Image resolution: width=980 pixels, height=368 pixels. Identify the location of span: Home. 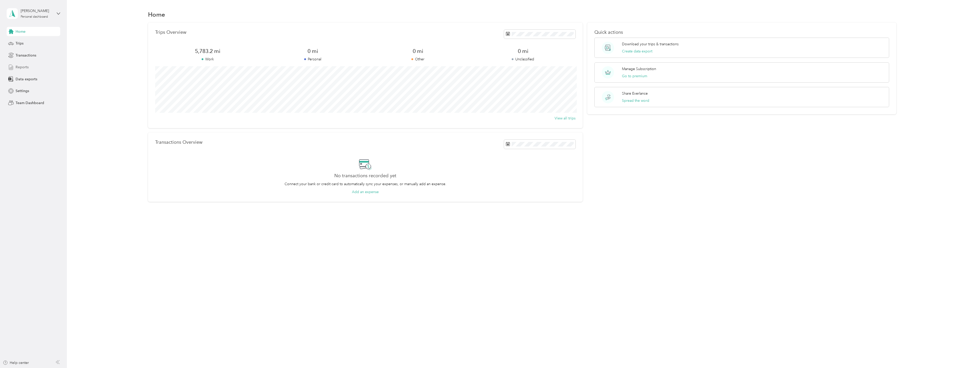
(21, 32).